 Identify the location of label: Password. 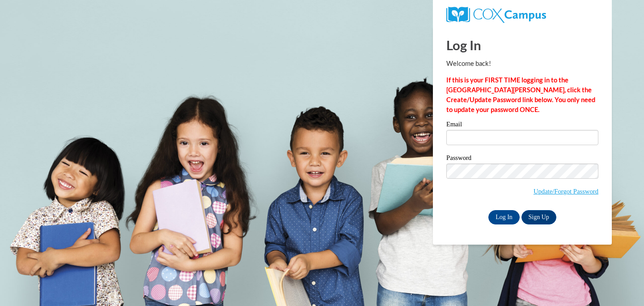
(522, 159).